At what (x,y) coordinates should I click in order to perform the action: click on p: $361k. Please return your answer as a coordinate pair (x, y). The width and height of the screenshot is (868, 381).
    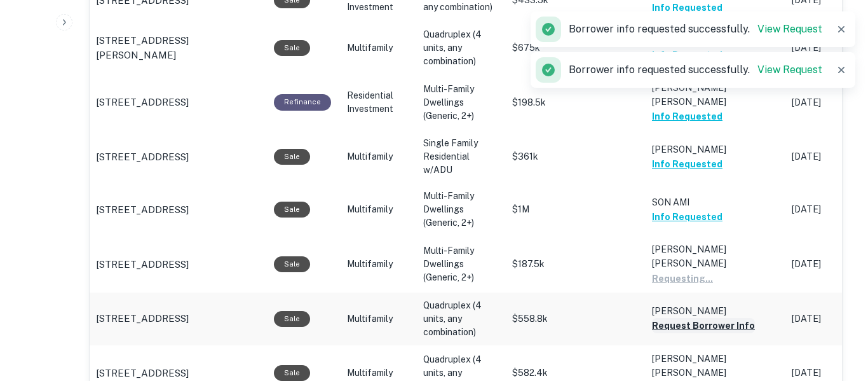
    Looking at the image, I should click on (576, 157).